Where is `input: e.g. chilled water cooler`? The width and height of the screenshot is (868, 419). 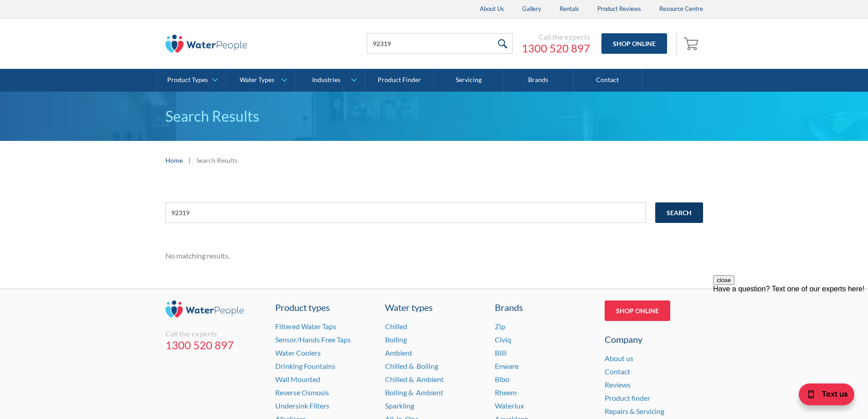
input: e.g. chilled water cooler is located at coordinates (406, 212).